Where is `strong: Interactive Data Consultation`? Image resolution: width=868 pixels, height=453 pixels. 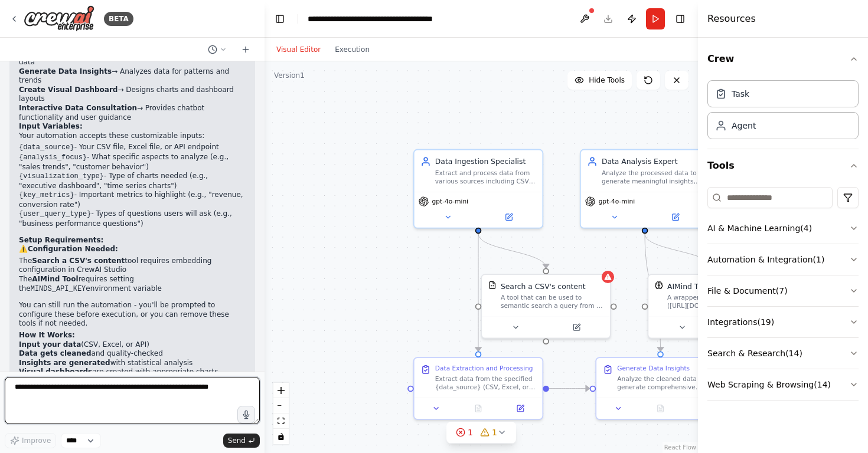
strong: Interactive Data Consultation is located at coordinates (78, 108).